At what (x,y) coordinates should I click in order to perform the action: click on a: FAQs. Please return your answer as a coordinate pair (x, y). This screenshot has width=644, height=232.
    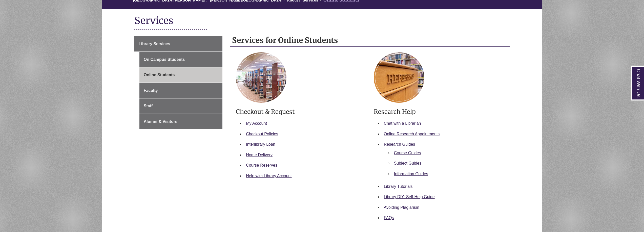
    Looking at the image, I should click on (389, 218).